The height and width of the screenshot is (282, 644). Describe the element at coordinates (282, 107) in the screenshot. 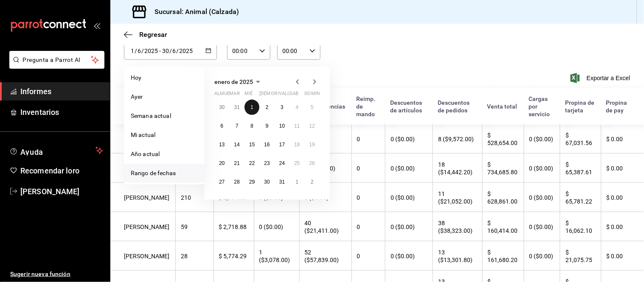

I see `abbr: 3 de enero de 2025` at that location.